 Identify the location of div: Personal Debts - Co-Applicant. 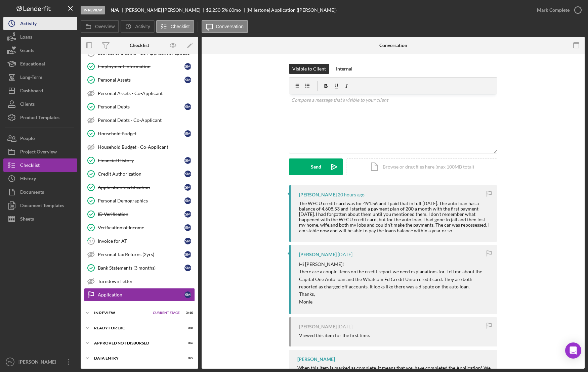
(146, 120).